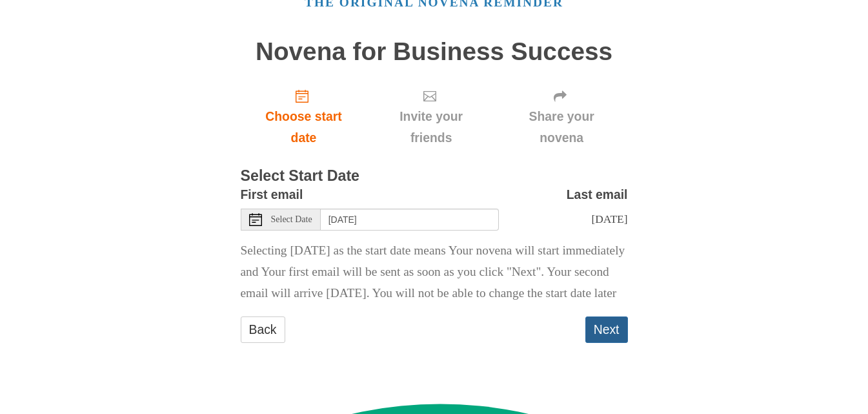 This screenshot has width=868, height=414. Describe the element at coordinates (304, 116) in the screenshot. I see `a: Choose start date` at that location.